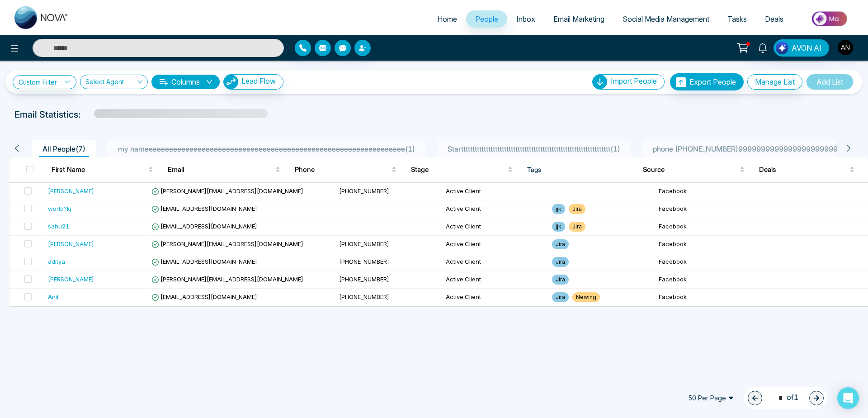  What do you see at coordinates (47, 115) in the screenshot?
I see `p: Email Statistics:` at bounding box center [47, 115].